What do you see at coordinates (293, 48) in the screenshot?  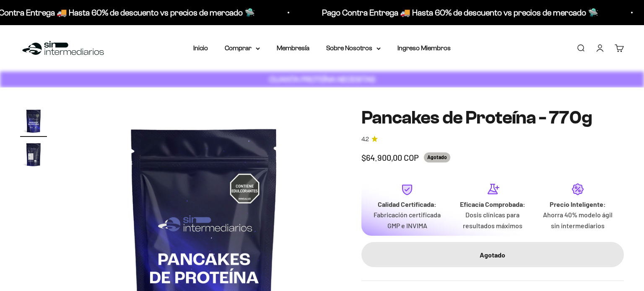 I see `a: Membresía` at bounding box center [293, 48].